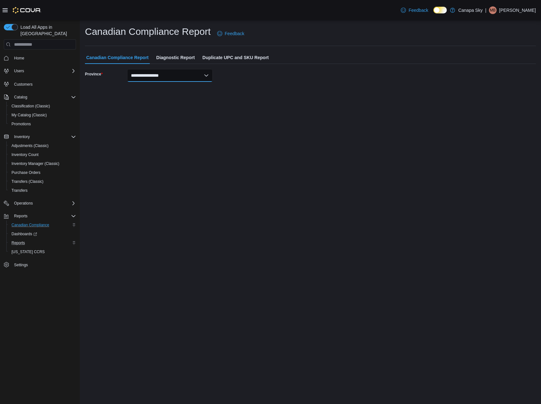  I want to click on img: Cova, so click(27, 10).